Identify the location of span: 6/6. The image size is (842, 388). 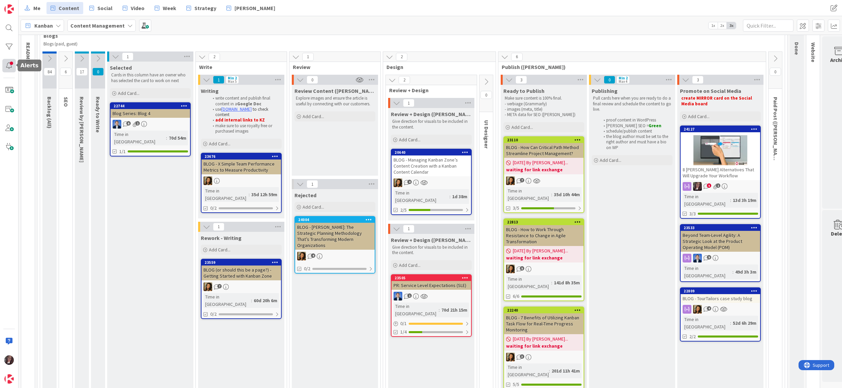
(516, 296).